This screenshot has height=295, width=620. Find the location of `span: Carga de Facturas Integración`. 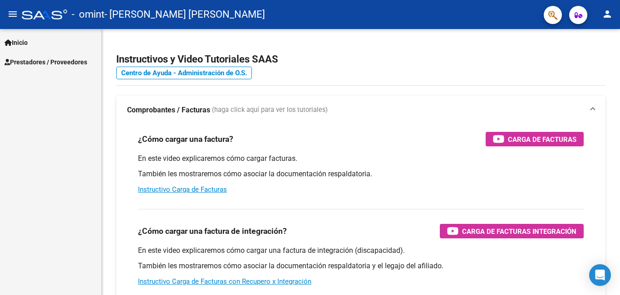

span: Carga de Facturas Integración is located at coordinates (519, 231).